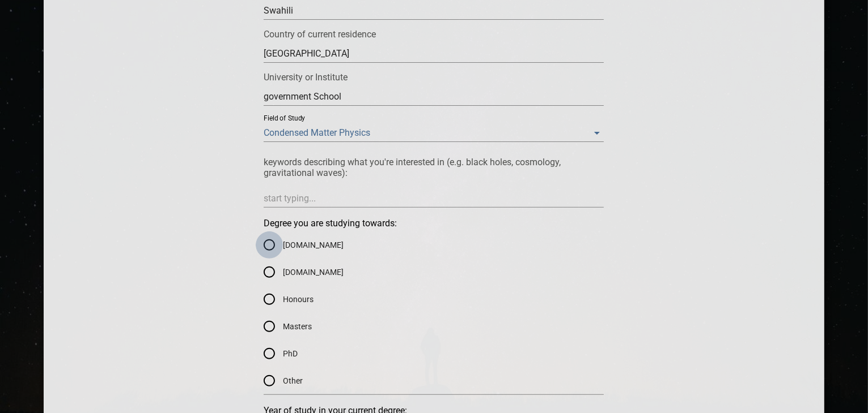 This screenshot has height=413, width=868. I want to click on div: Condensed Matter Physics, so click(434, 133).